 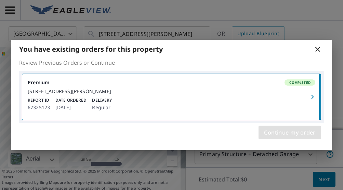 I want to click on p: Delivery, so click(x=102, y=100).